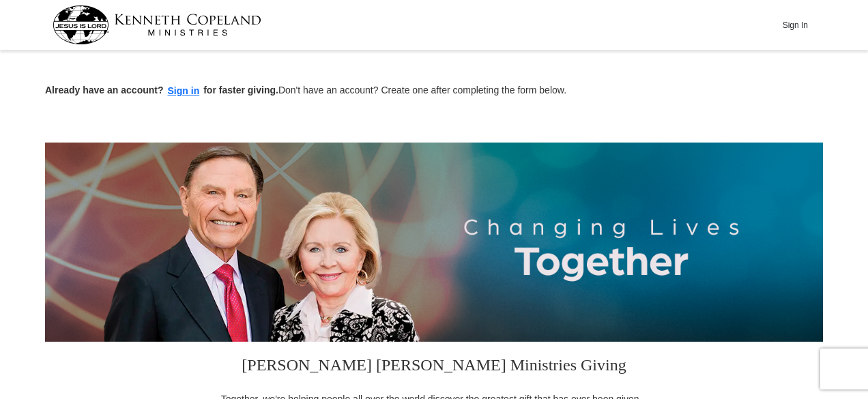  What do you see at coordinates (184, 91) in the screenshot?
I see `button: Sign in` at bounding box center [184, 91].